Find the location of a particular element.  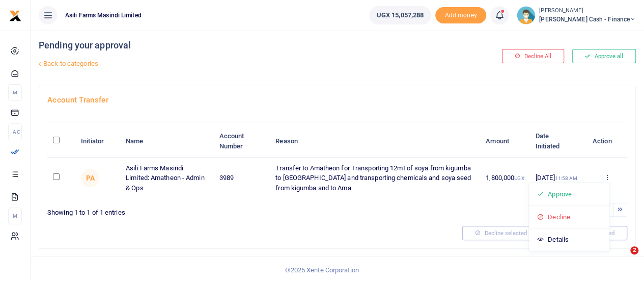

span: Add money is located at coordinates (461, 15).